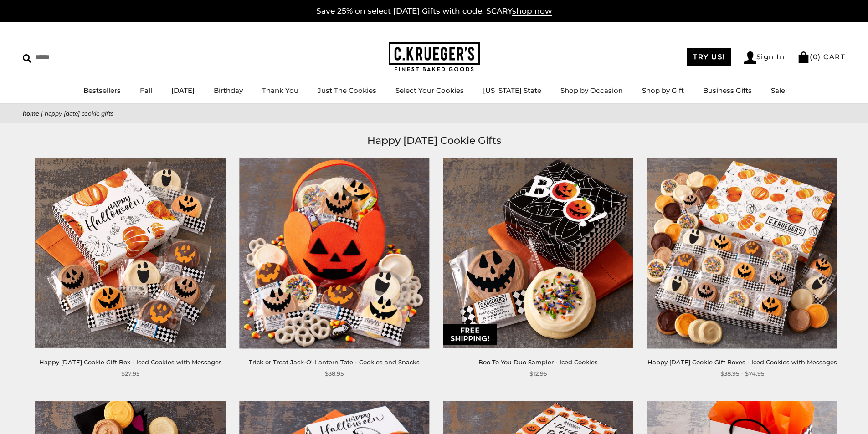  What do you see at coordinates (538, 253) in the screenshot?
I see `img: Boo To You Duo Sampler - Iced Cookies` at bounding box center [538, 253].